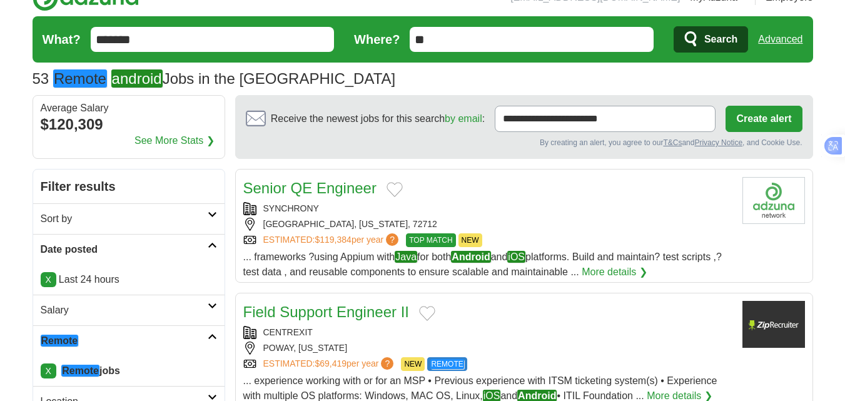  Describe the element at coordinates (129, 310) in the screenshot. I see `a: Salary` at that location.